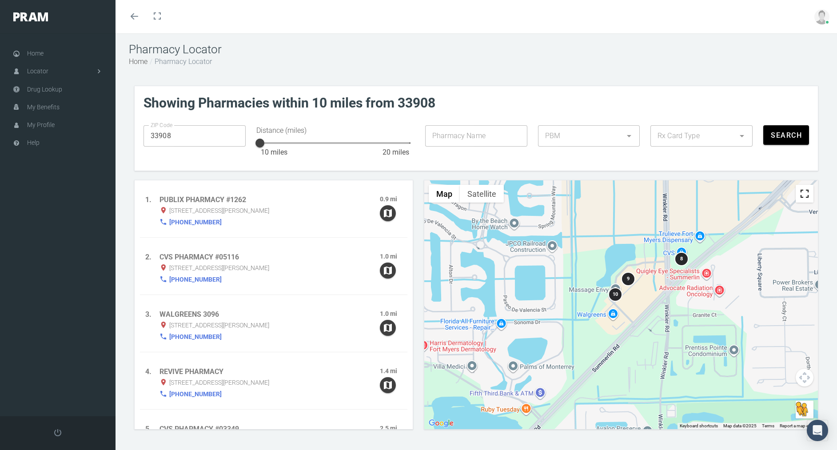  Describe the element at coordinates (786, 135) in the screenshot. I see `span: Search` at that location.